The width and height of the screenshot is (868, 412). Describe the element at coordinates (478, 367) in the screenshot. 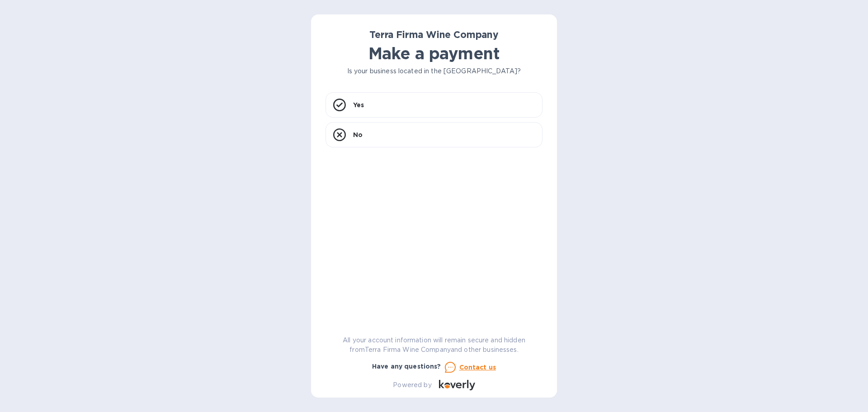

I see `u: Contact us` at that location.